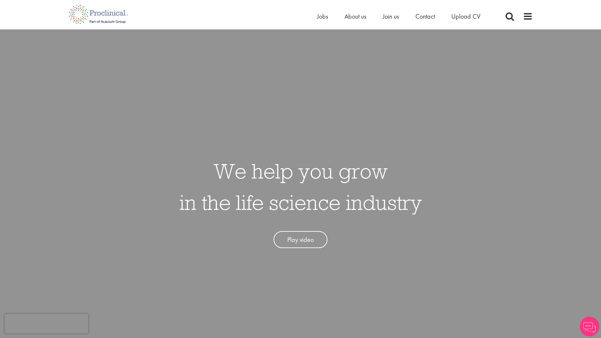 This screenshot has width=601, height=338. I want to click on span: Jobs, so click(322, 16).